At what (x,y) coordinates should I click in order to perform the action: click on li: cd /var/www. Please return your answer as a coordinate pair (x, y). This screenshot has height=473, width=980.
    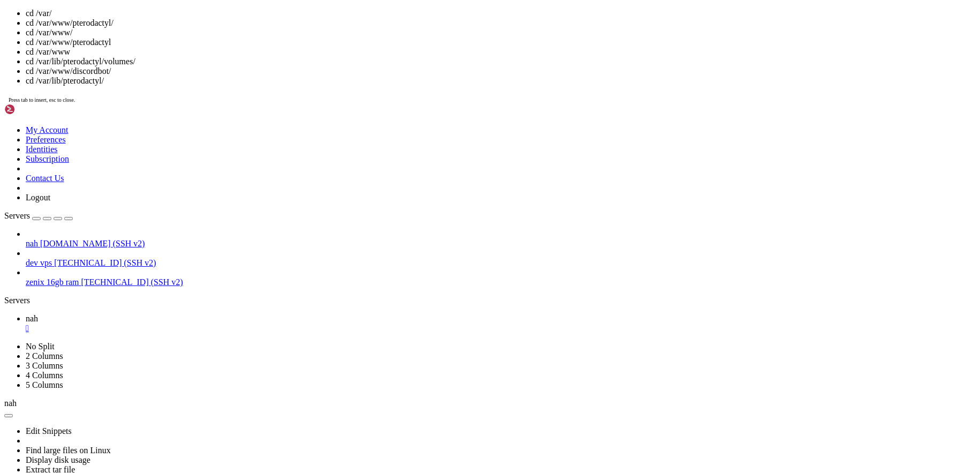
    Looking at the image, I should click on (500, 52).